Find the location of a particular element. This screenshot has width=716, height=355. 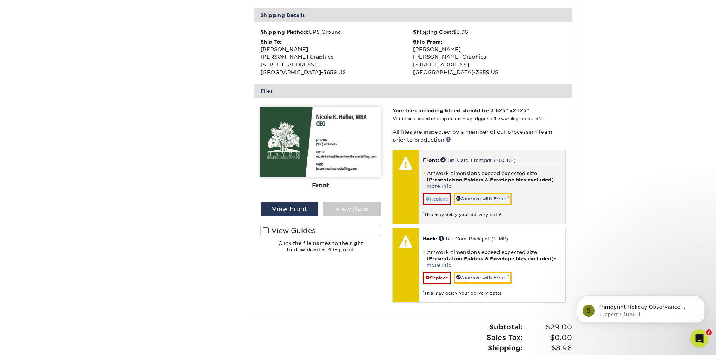

strong: Ship To: is located at coordinates (271, 42).